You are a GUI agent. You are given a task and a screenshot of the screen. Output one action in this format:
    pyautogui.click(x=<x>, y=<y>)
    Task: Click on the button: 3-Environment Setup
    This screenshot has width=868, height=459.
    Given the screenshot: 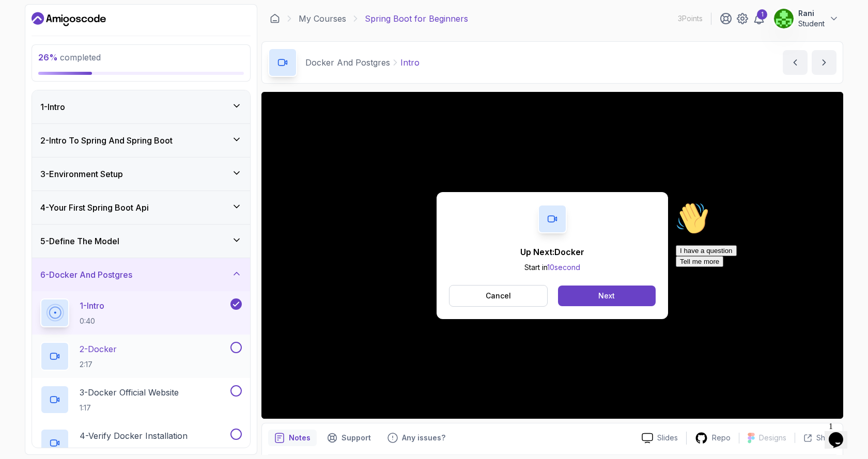 What is the action you would take?
    pyautogui.click(x=141, y=174)
    